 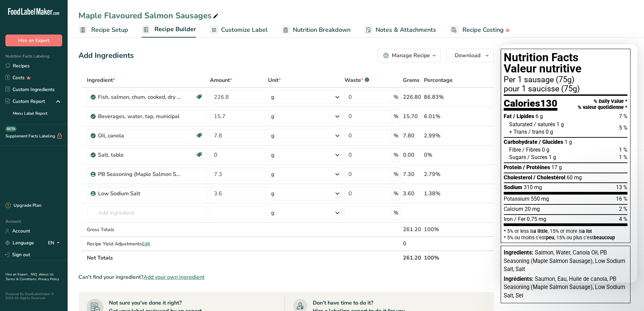 I want to click on a: Language, so click(x=20, y=242).